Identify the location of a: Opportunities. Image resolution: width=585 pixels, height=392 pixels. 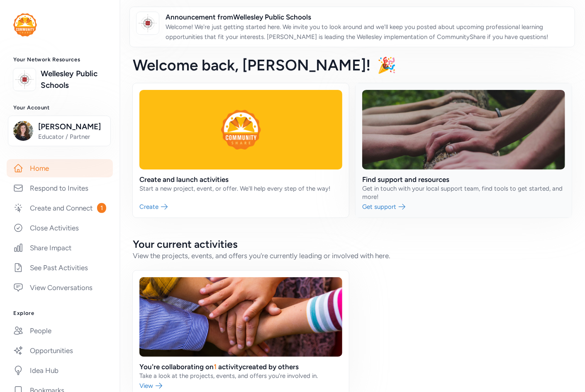
(60, 351).